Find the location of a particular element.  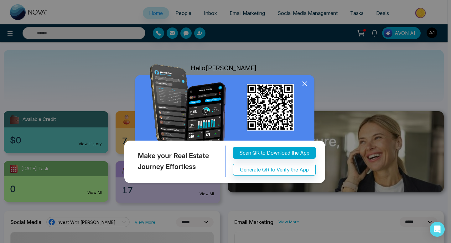

img: qr_for_download_app.png is located at coordinates (270, 107).